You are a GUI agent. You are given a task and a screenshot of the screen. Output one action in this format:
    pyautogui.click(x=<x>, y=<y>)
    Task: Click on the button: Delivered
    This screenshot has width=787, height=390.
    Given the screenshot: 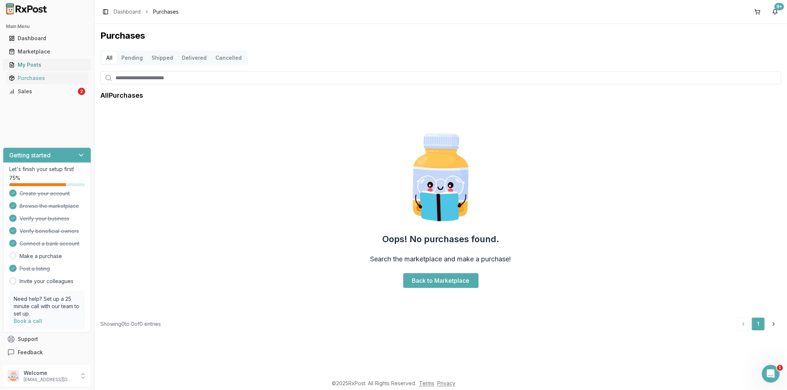 What is the action you would take?
    pyautogui.click(x=194, y=58)
    